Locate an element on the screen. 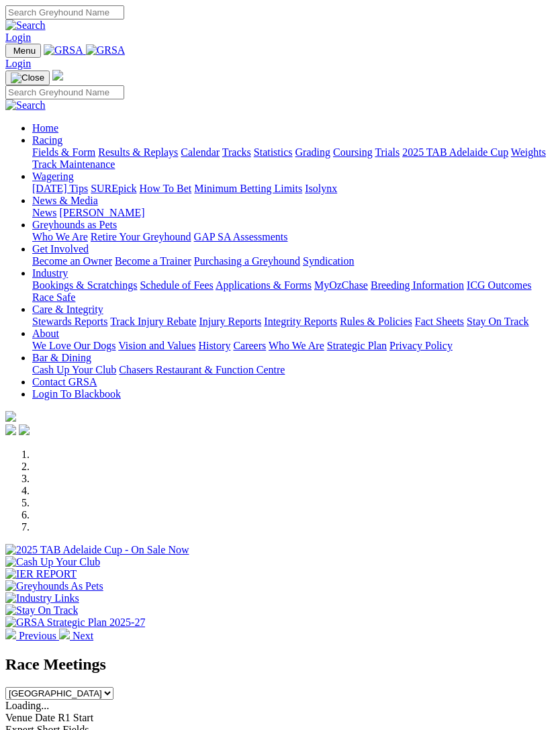 The image size is (560, 730). img: chevron-left-pager-white.svg is located at coordinates (11, 634).